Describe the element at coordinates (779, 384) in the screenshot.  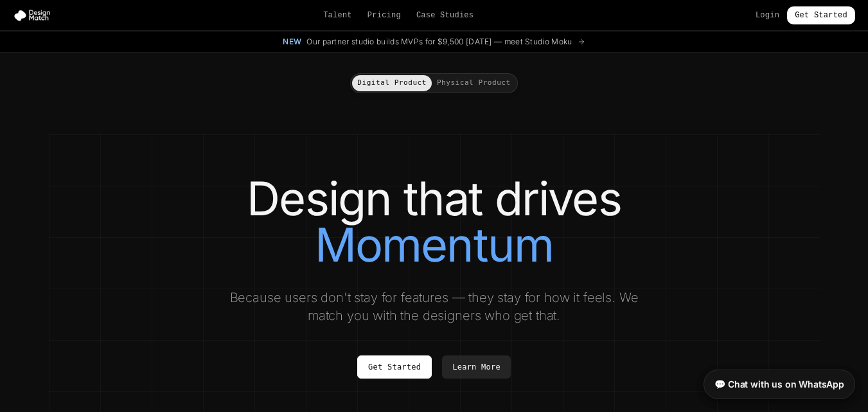
I see `a: 💬 Chat with us on WhatsApp` at that location.